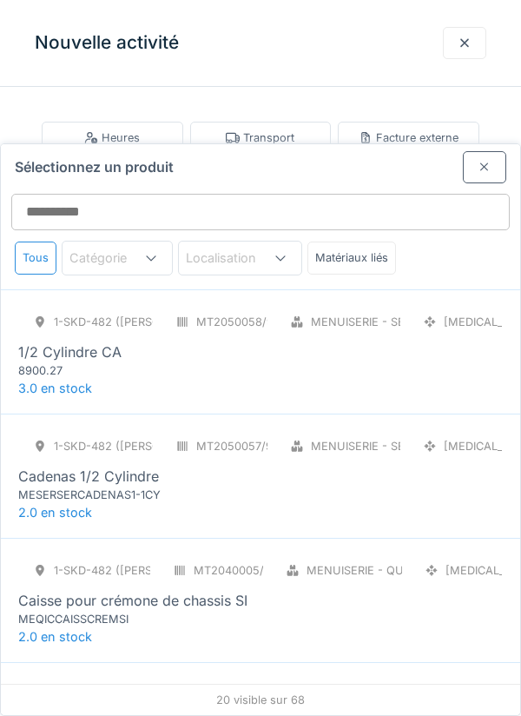 This screenshot has width=521, height=716. Describe the element at coordinates (254, 322) in the screenshot. I see `div: MT2050058/999/007` at that location.